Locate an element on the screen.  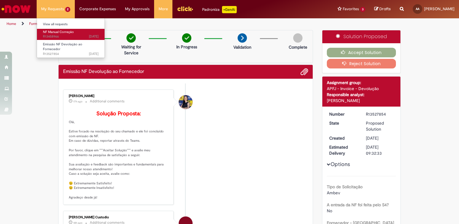
time: 29/09/2025 09:54:26 is located at coordinates (94, 36).